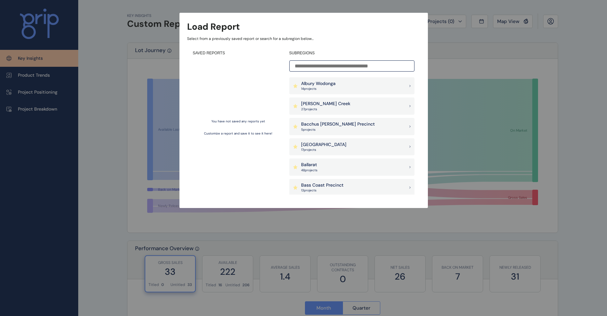 This screenshot has width=607, height=316. Describe the element at coordinates (338, 130) in the screenshot. I see `p: 5 project s` at that location.